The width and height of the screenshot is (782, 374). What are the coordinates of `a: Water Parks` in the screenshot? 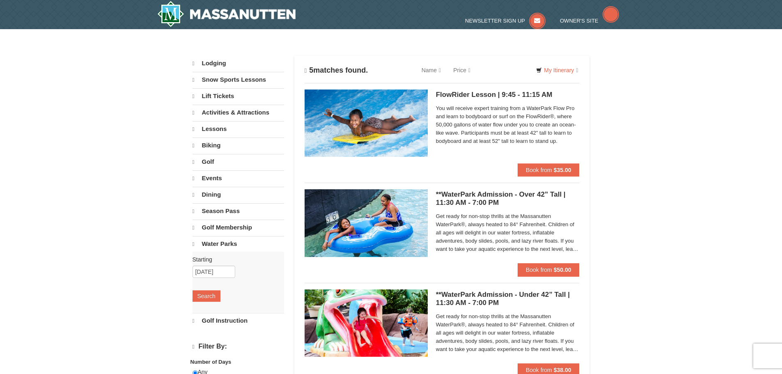 It's located at (238, 244).